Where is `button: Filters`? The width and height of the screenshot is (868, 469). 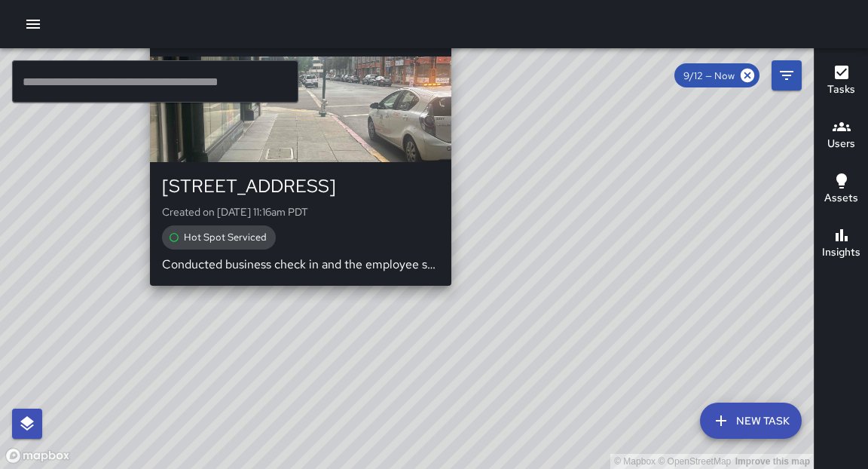
button: Filters is located at coordinates (786, 75).